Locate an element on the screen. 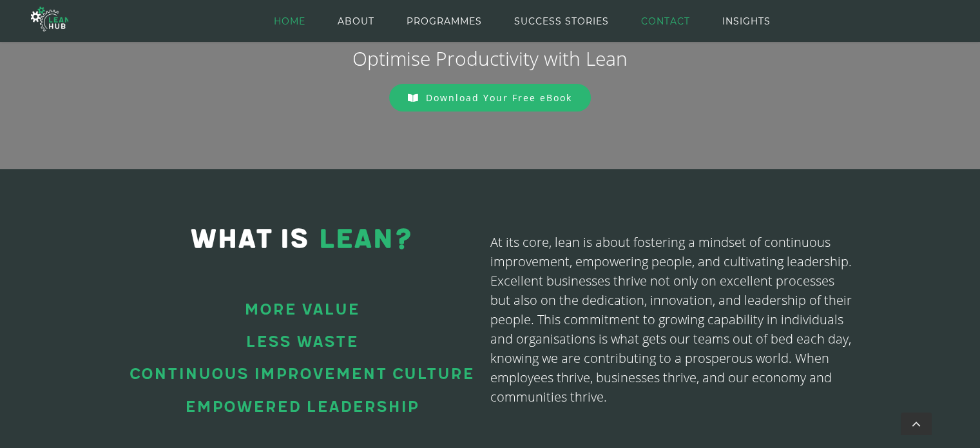 The height and width of the screenshot is (448, 980). span: Download Your Free eBook is located at coordinates (499, 98).